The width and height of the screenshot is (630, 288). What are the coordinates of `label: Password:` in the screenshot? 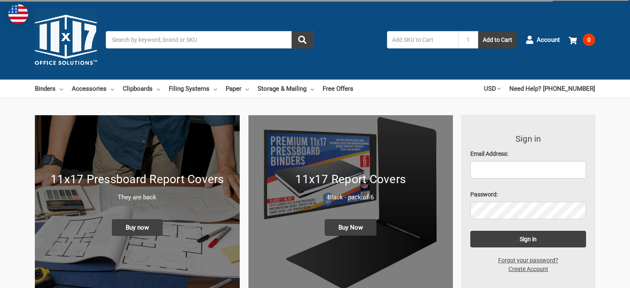 It's located at (528, 195).